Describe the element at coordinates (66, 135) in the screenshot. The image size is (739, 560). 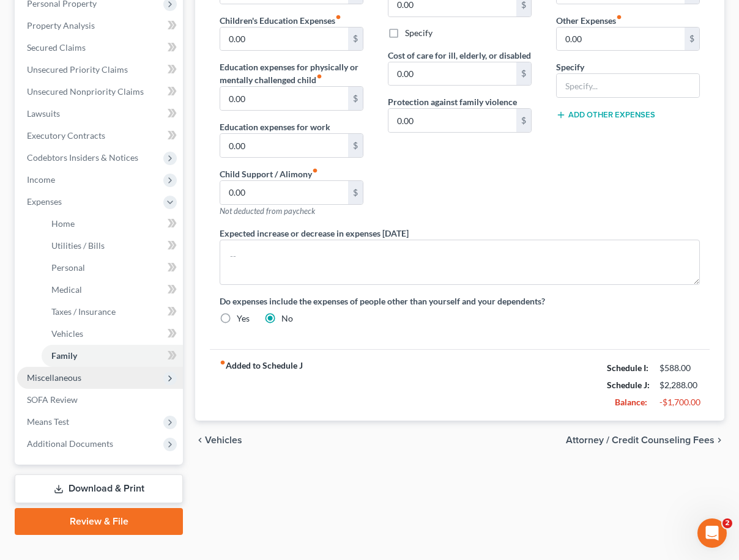
I see `span: Executory Contracts` at that location.